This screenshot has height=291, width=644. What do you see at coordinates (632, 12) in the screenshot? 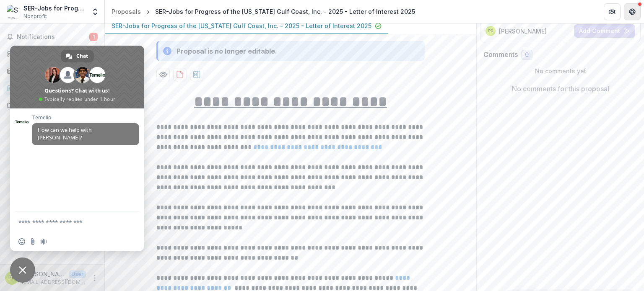
I see `button: Get Help` at bounding box center [632, 12].